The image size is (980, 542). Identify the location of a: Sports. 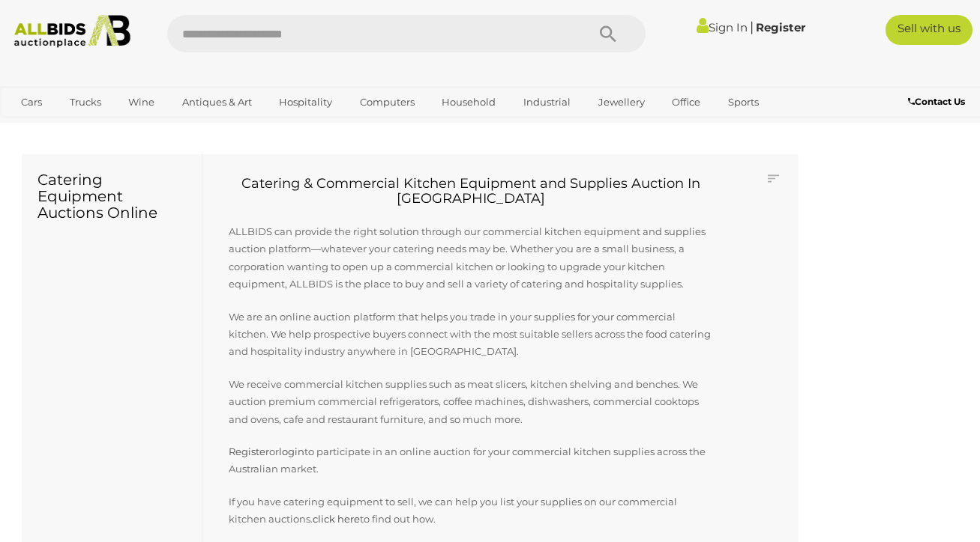
(743, 101).